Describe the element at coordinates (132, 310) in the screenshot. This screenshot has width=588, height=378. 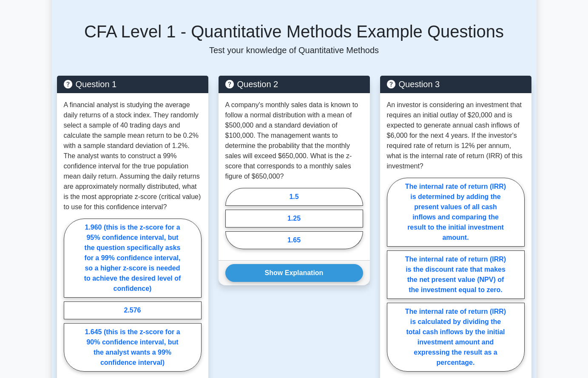
I see `label: 2.576` at that location.